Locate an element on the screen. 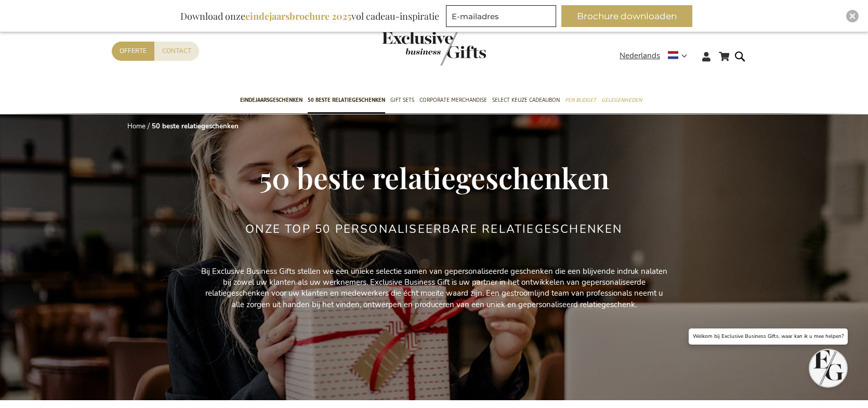 The image size is (868, 408). img: Close is located at coordinates (852, 16).